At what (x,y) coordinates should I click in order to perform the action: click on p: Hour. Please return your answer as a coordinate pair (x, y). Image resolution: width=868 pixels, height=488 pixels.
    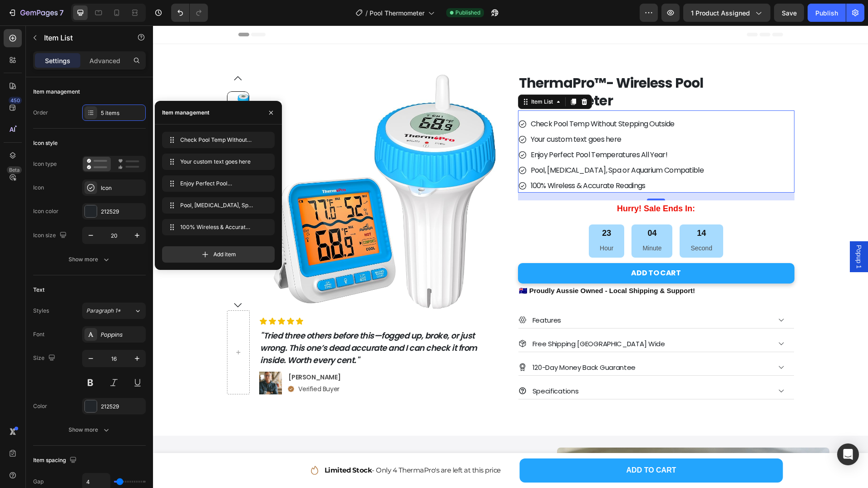
    Looking at the image, I should click on (453, 222).